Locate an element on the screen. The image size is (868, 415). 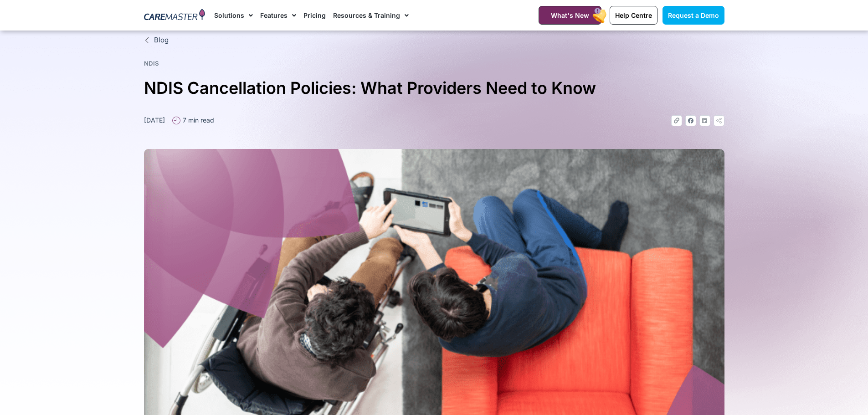
a: Blog is located at coordinates (434, 40).